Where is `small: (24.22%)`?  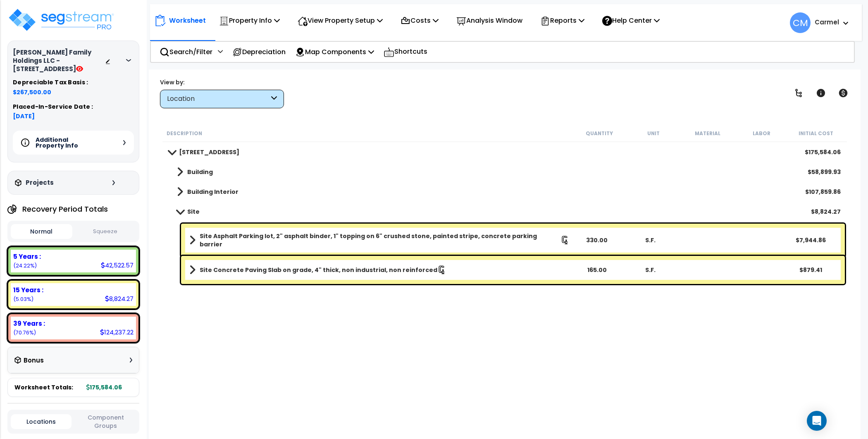
small: (24.22%) is located at coordinates (25, 266).